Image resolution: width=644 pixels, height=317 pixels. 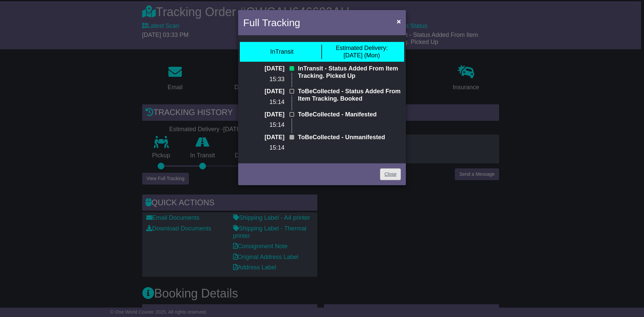 What do you see at coordinates (399, 21) in the screenshot?
I see `button: Close` at bounding box center [399, 21].